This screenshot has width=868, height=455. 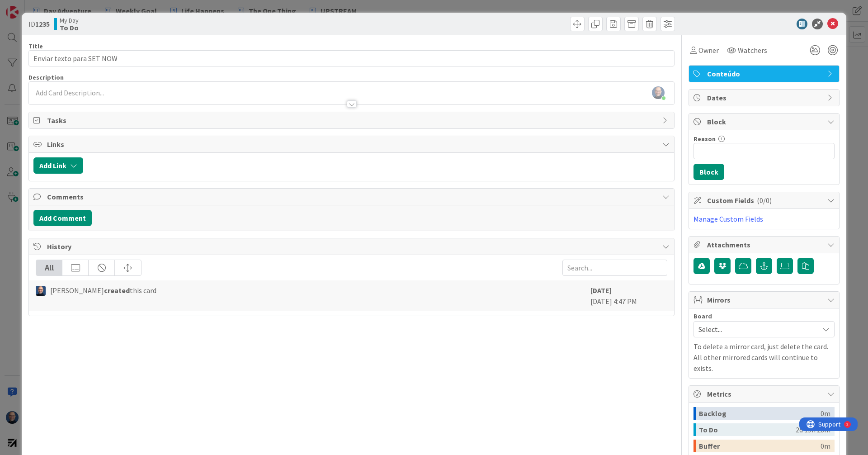 I want to click on span: History, so click(x=352, y=247).